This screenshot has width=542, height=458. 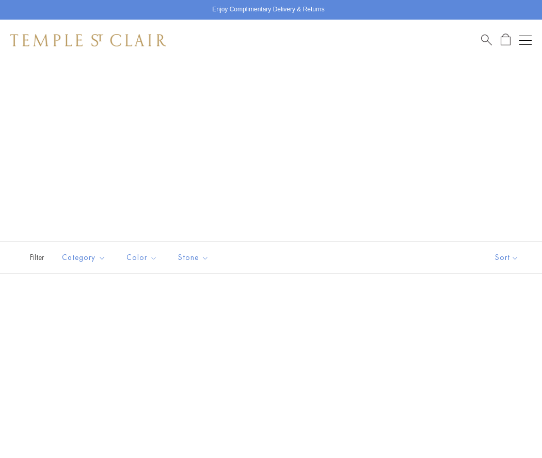 I want to click on p: Enjoy Complimentary Delivery & Returns, so click(x=268, y=10).